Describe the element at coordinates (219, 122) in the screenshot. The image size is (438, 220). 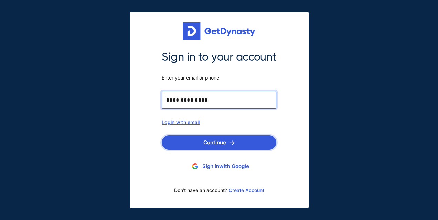
I see `div: Login with email` at that location.